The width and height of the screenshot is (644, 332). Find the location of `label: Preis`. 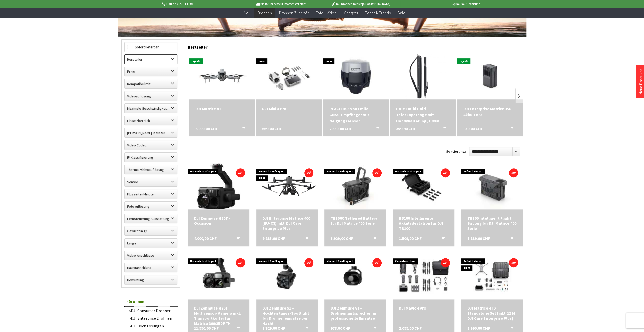

label: Preis is located at coordinates (151, 71).